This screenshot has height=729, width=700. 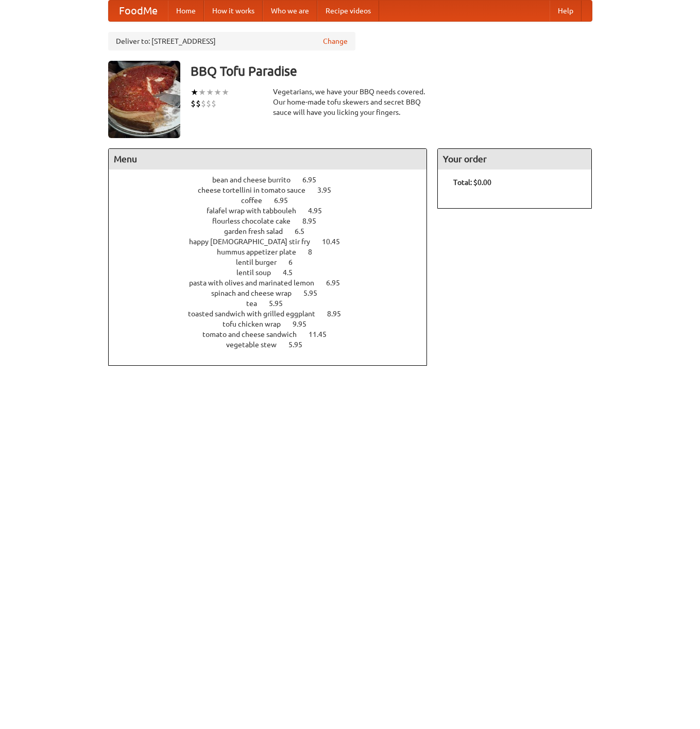 I want to click on span: lentil soup, so click(x=259, y=273).